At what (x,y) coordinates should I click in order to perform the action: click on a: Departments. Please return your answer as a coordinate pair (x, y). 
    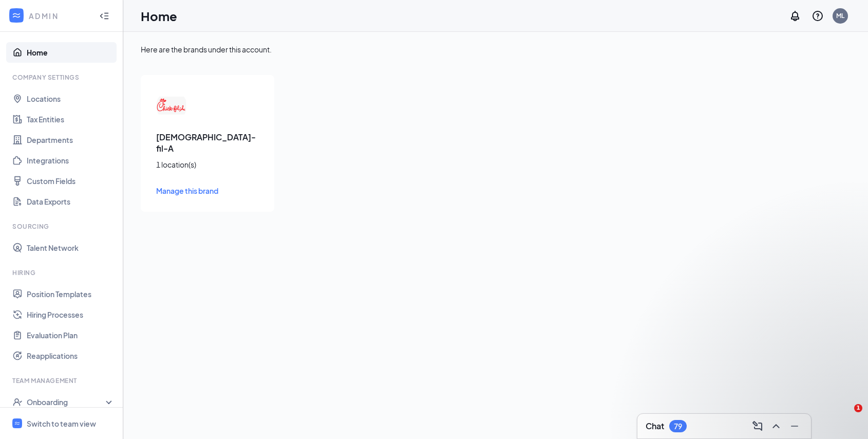
    Looking at the image, I should click on (71, 140).